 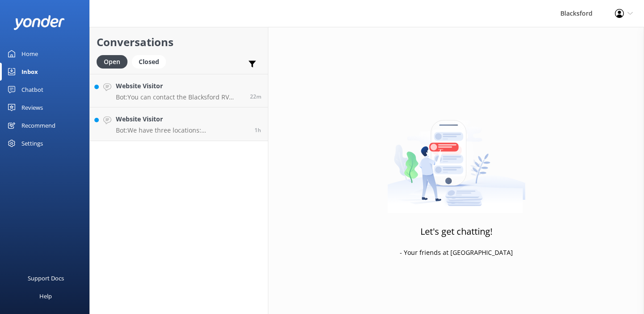 What do you see at coordinates (29, 72) in the screenshot?
I see `div: Inbox` at bounding box center [29, 72].